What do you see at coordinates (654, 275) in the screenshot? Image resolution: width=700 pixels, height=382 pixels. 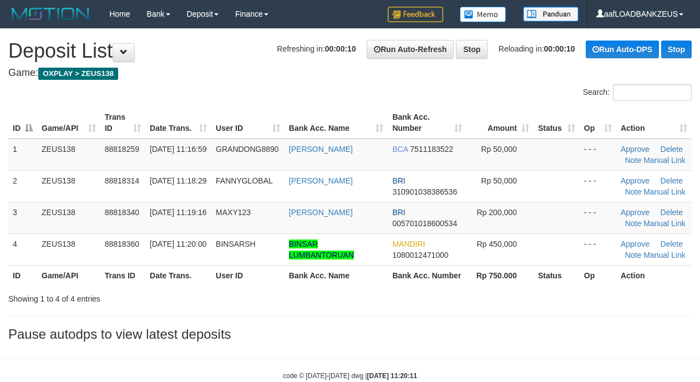 I see `th: Action` at bounding box center [654, 275].